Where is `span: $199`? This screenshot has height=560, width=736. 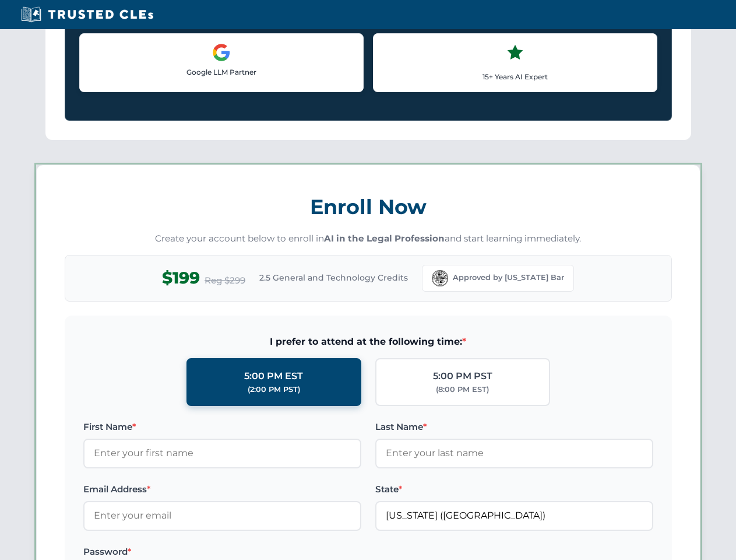
span: $199 is located at coordinates (181, 278).